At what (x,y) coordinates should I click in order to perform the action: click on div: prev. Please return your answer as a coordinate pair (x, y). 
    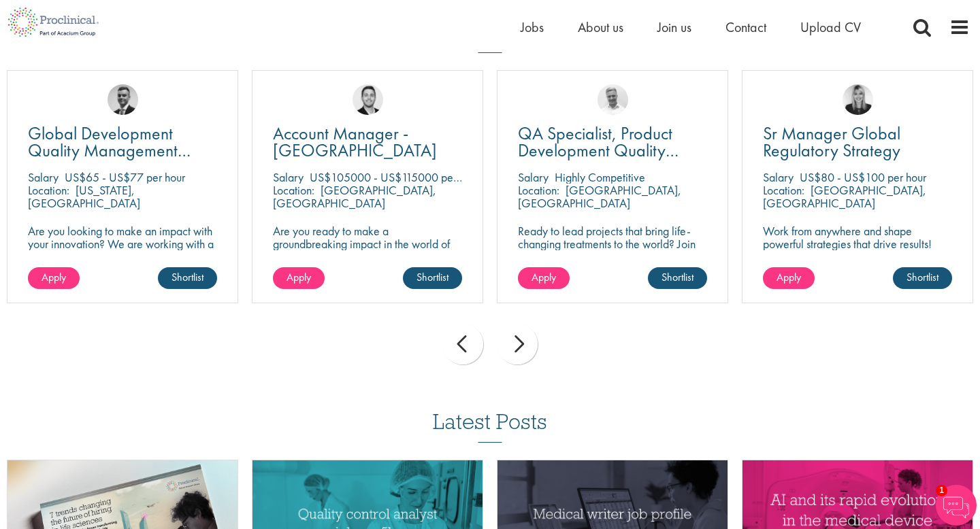
    Looking at the image, I should click on (463, 344).